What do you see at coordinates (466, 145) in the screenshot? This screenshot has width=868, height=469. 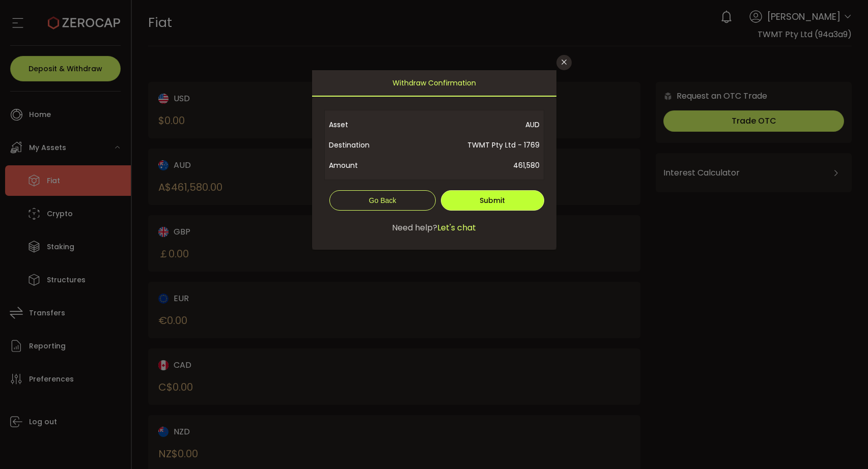 I see `span: TWMT Pty Ltd - 1769` at bounding box center [466, 145].